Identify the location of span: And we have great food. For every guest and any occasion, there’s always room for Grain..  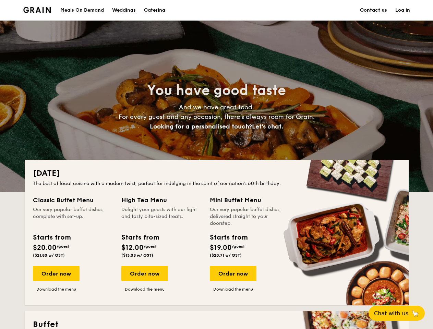
(217, 117).